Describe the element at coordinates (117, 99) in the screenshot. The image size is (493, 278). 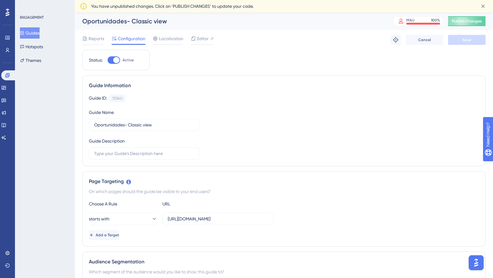
I see `div: 153641` at that location.